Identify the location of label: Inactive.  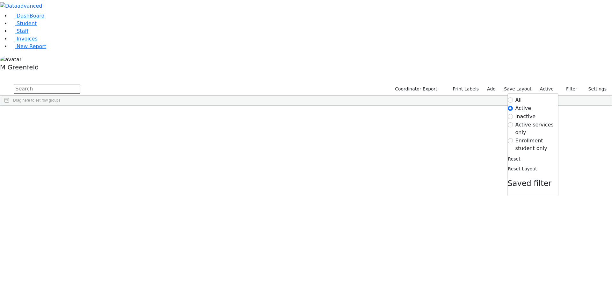
(526, 117).